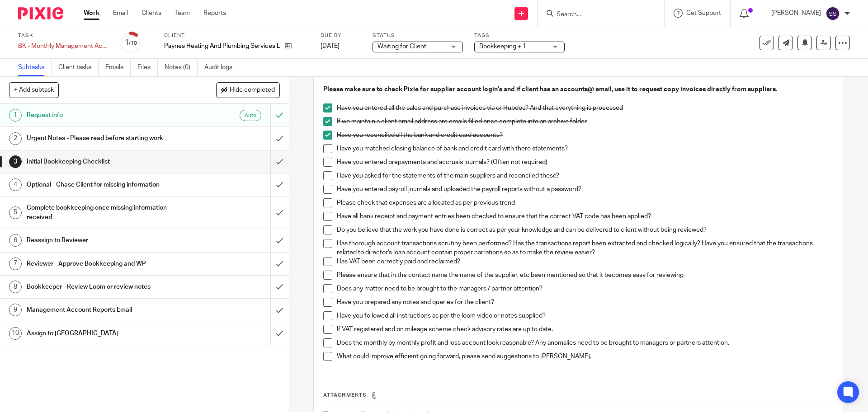 Image resolution: width=868 pixels, height=412 pixels. What do you see at coordinates (15, 139) in the screenshot?
I see `div: 2` at bounding box center [15, 139].